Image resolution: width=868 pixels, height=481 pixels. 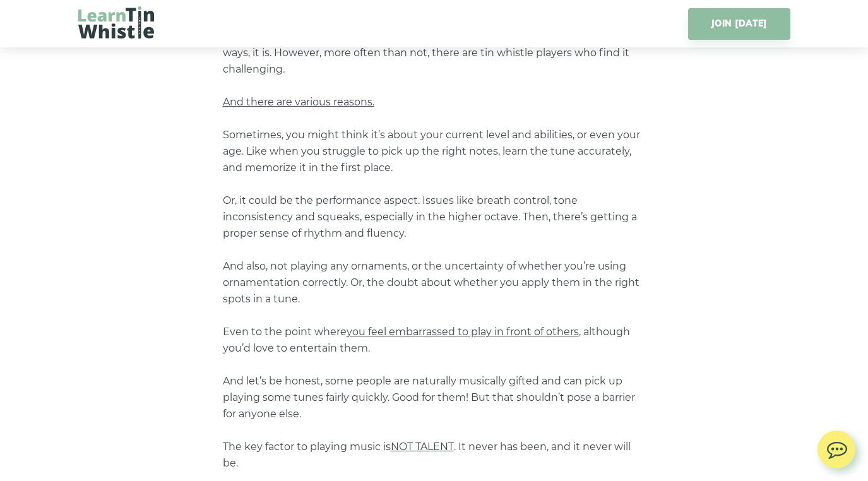 I want to click on img: chat.svg, so click(x=836, y=446).